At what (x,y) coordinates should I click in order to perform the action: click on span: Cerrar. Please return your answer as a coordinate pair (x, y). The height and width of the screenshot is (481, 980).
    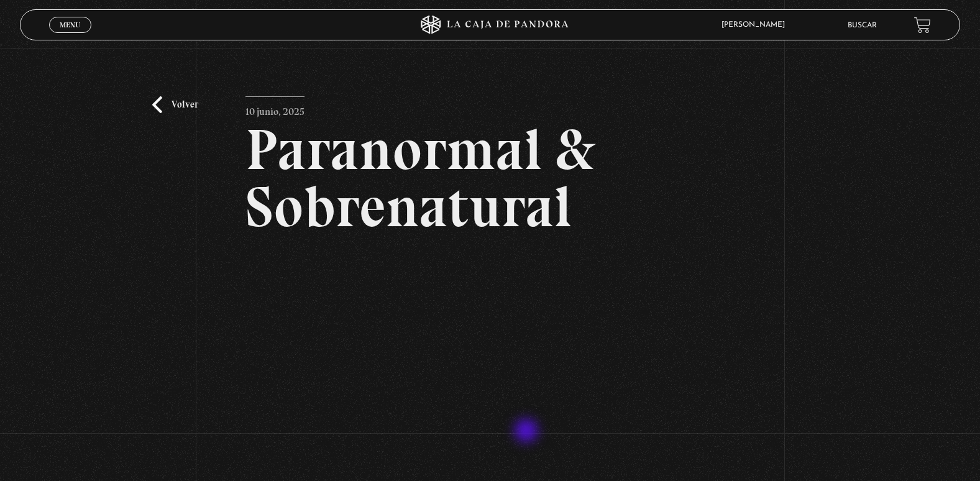
    Looking at the image, I should click on (70, 36).